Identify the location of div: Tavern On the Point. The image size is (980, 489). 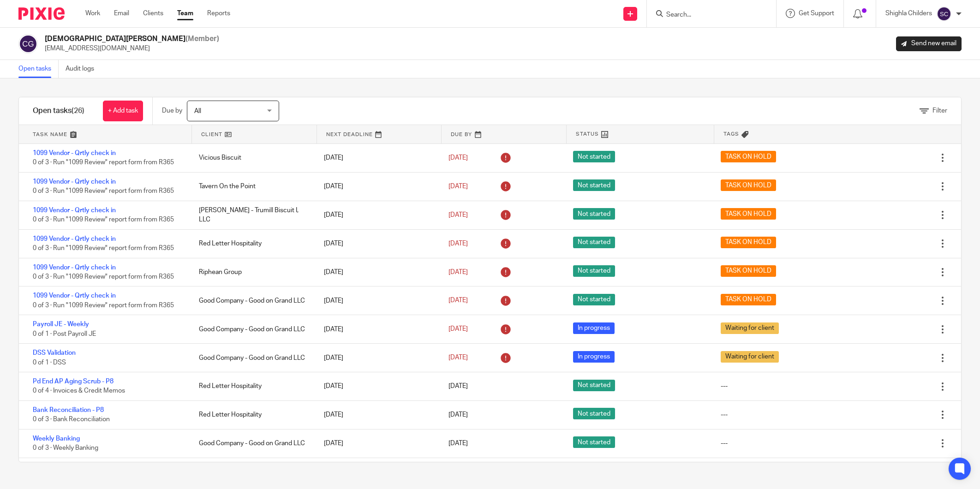
(252, 186).